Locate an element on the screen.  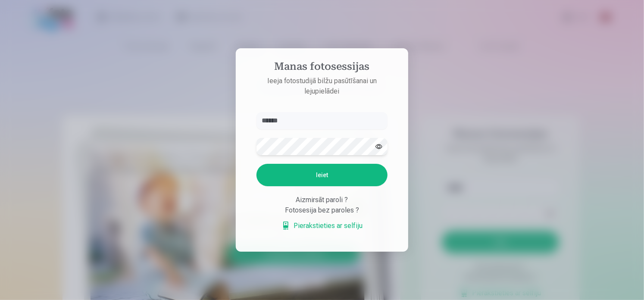
h4: Manas fotosessijas is located at coordinates (322, 68).